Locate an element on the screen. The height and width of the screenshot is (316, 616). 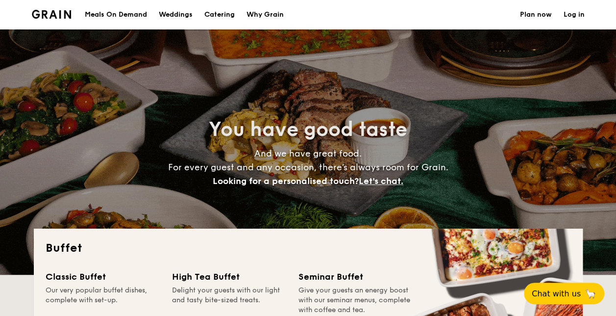
span: You have good taste is located at coordinates (308, 129).